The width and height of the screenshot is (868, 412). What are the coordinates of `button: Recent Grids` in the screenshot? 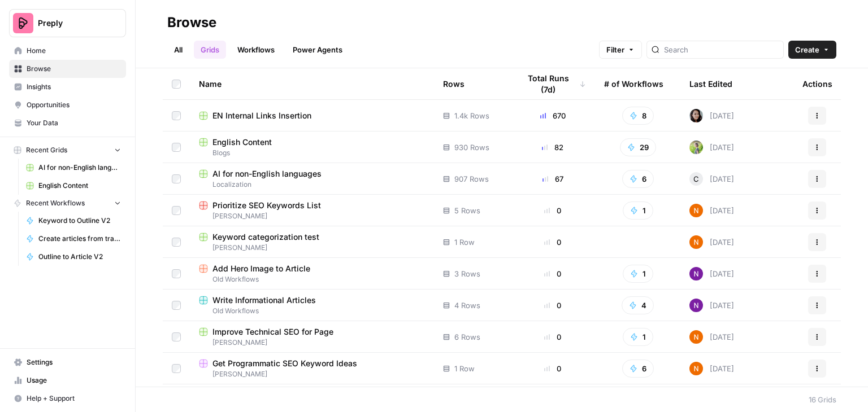 It's located at (67, 150).